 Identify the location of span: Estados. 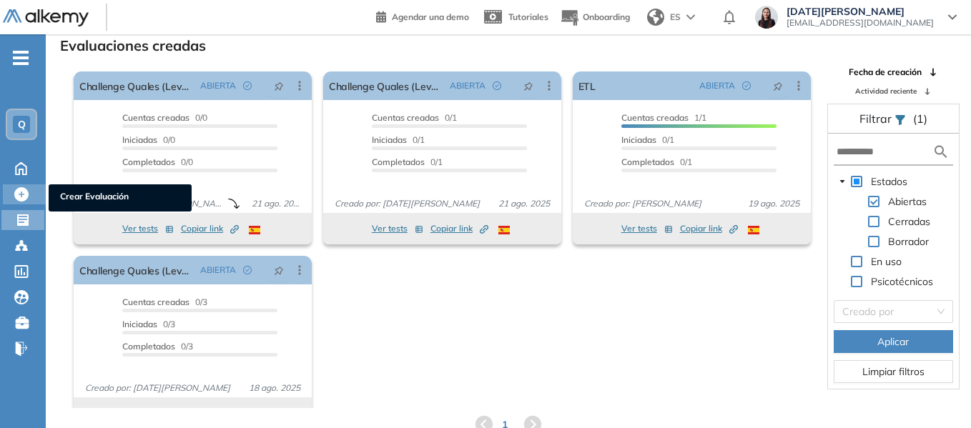
(889, 182).